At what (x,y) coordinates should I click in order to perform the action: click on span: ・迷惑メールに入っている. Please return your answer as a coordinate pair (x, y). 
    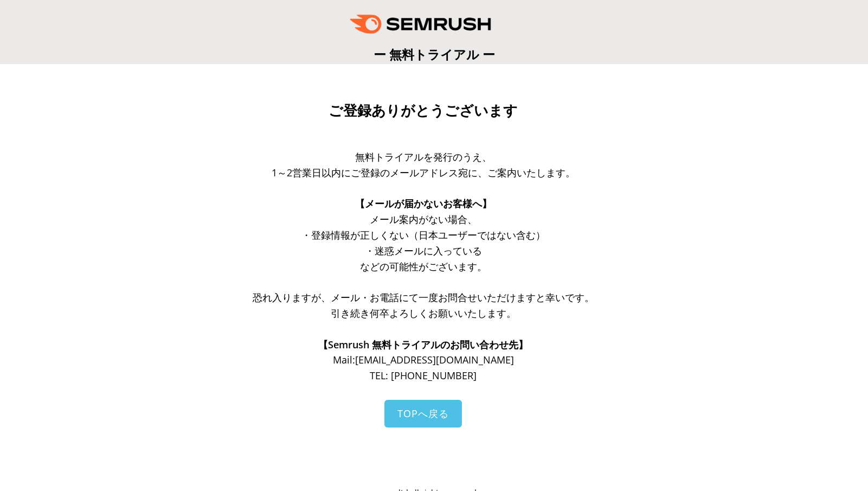
    Looking at the image, I should click on (424, 251).